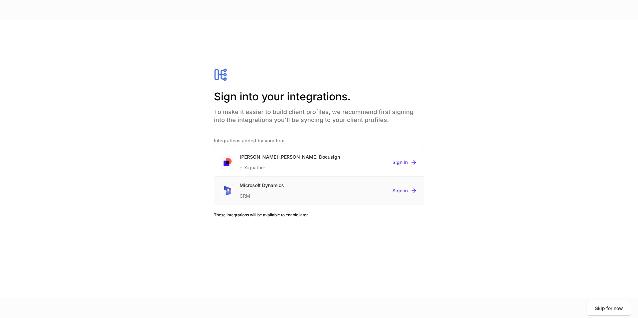 The image size is (638, 318). I want to click on div: Skip for now, so click(609, 309).